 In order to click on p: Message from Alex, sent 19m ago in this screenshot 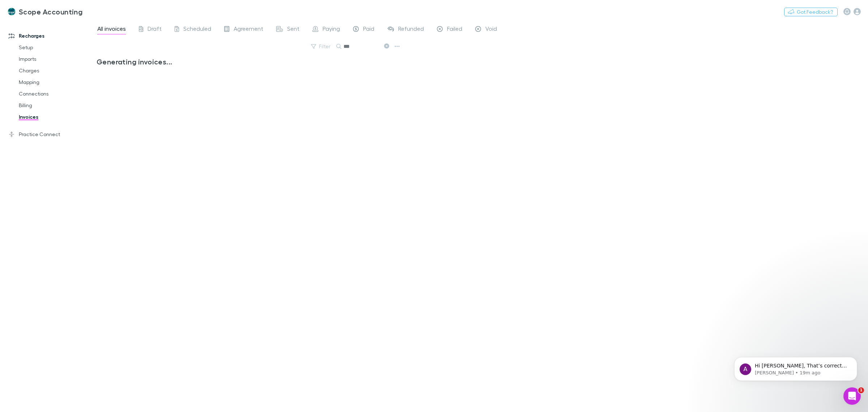, I will do `click(78, 31)`.